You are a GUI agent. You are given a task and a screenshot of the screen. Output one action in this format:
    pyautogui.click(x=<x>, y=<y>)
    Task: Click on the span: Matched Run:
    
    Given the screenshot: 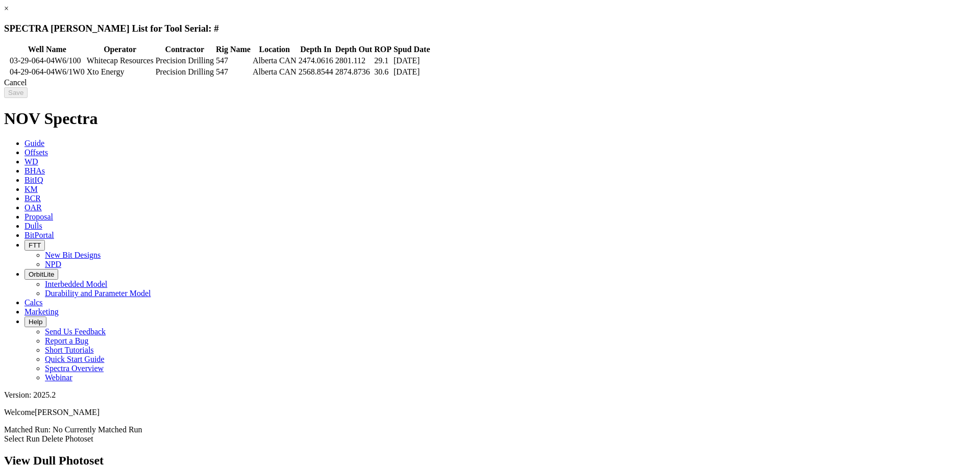 What is the action you would take?
    pyautogui.click(x=27, y=430)
    